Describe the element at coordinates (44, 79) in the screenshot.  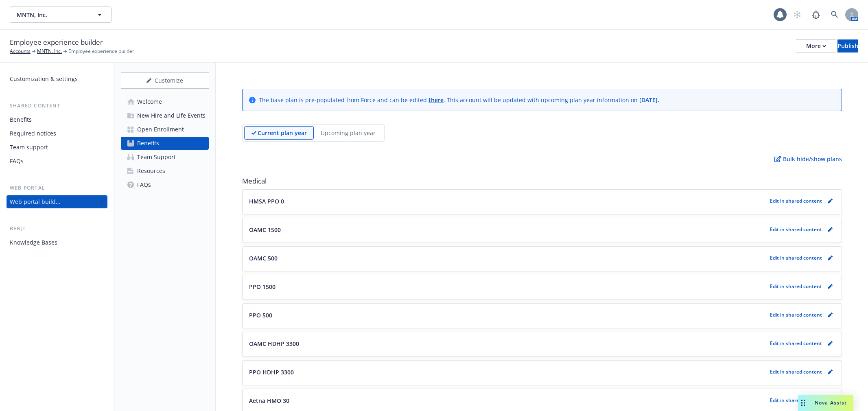
I see `div: Customization & settings` at that location.